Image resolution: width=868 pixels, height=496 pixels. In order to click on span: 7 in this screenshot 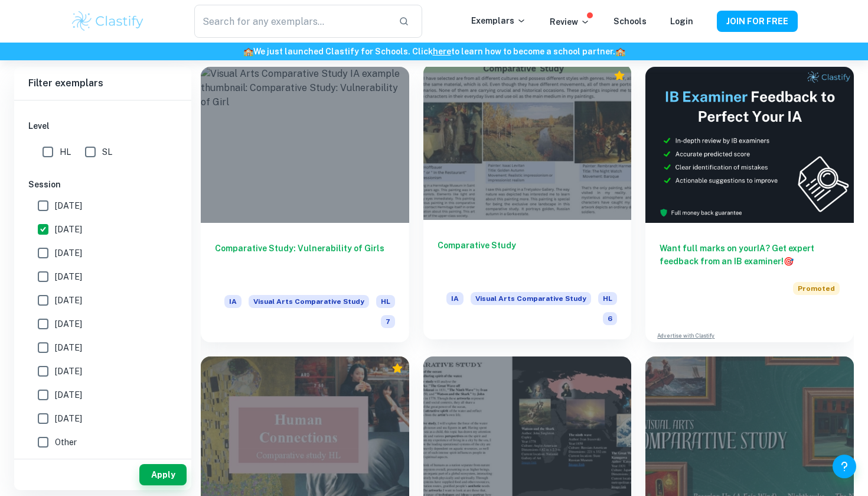, I will do `click(388, 321)`.